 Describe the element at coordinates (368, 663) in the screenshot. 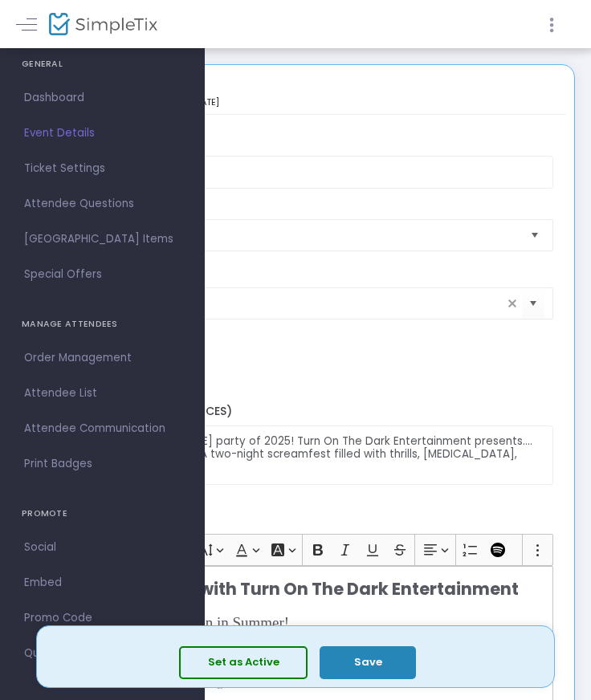

I see `button: Save` at that location.